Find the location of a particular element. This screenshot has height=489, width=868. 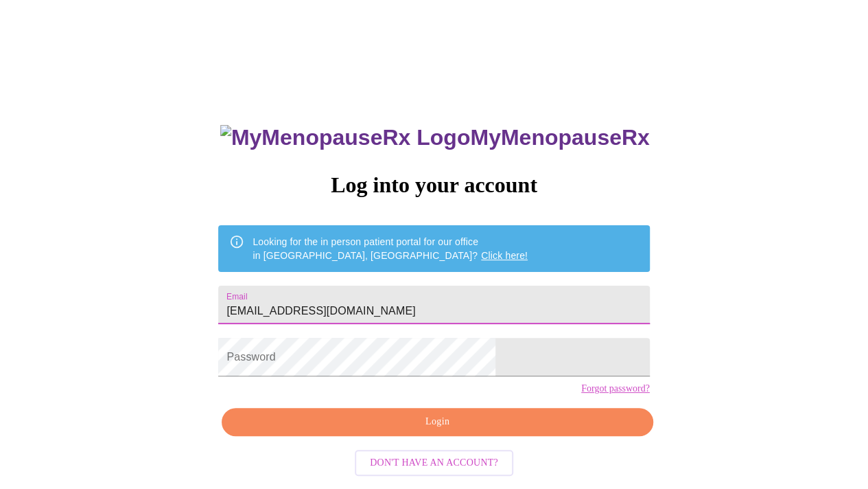

img: MyMenopauseRx Logo is located at coordinates (345, 137).